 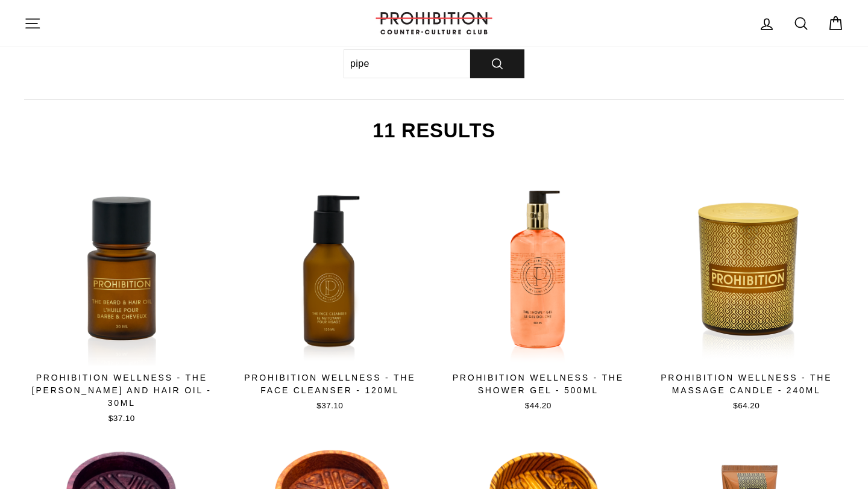 I want to click on h2: 11 results, so click(x=434, y=130).